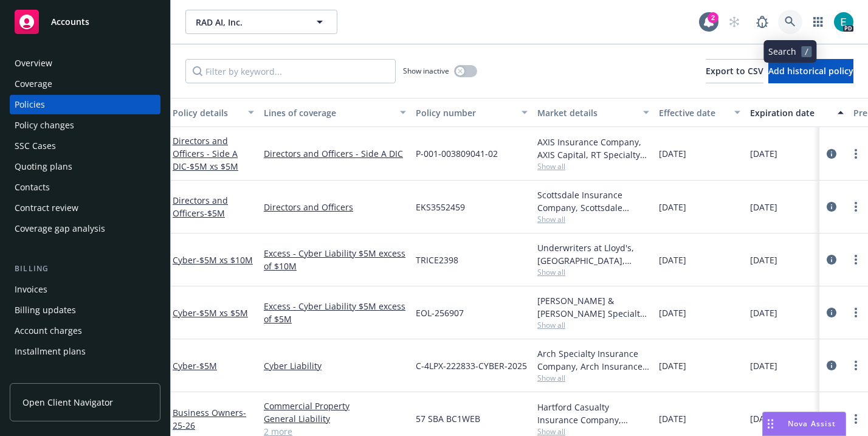  Describe the element at coordinates (335, 113) in the screenshot. I see `button: Lines of coverage` at that location.